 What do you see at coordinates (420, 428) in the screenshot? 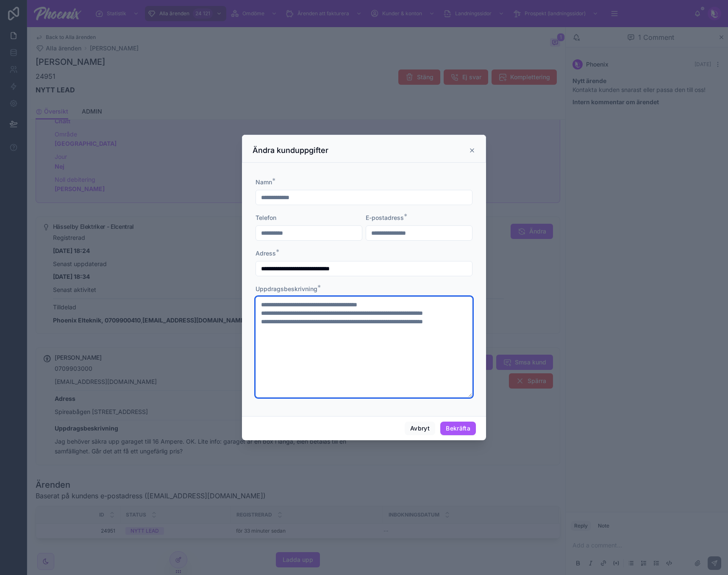
I see `button: Avbryt` at bounding box center [420, 428].